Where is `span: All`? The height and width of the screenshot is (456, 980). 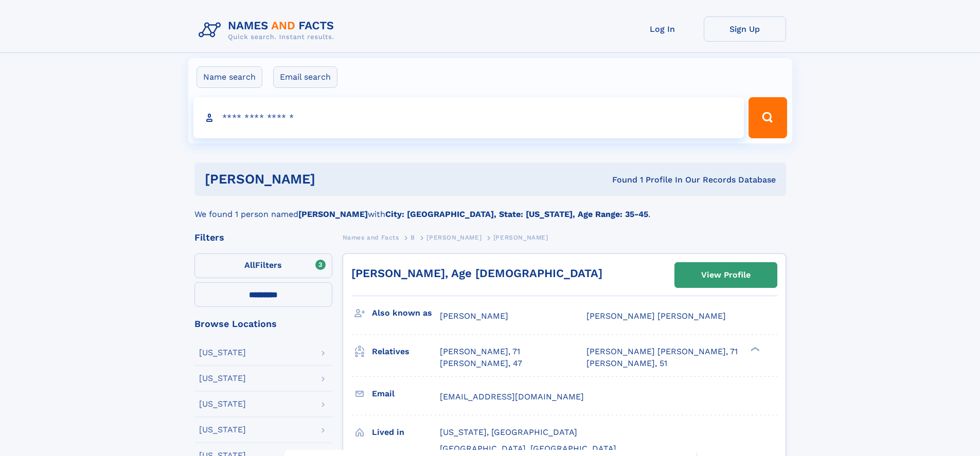 span: All is located at coordinates (250, 265).